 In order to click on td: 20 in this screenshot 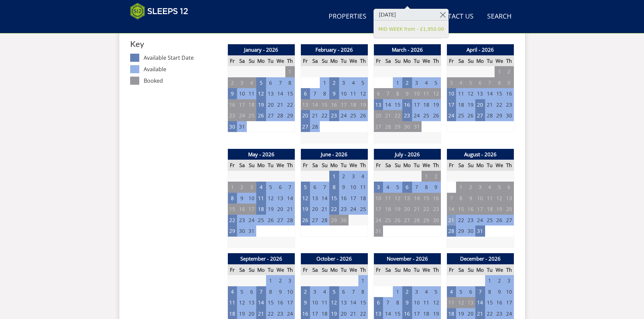, I will do `click(305, 116)`.